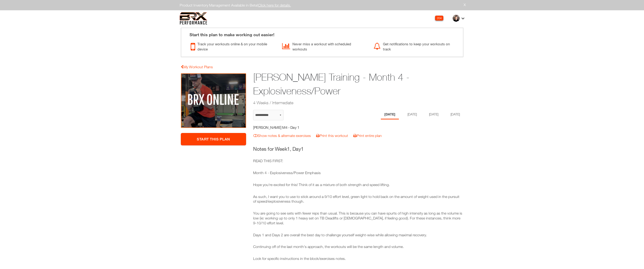  What do you see at coordinates (358, 173) in the screenshot?
I see `p: Month 4 - Explosiveness/Power Emphasis` at bounding box center [358, 173].